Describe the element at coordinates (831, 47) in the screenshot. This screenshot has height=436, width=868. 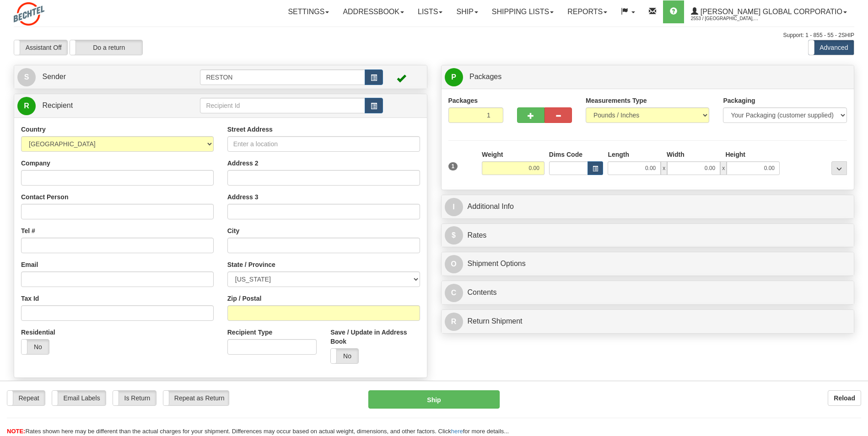
I see `label: Advanced` at that location.